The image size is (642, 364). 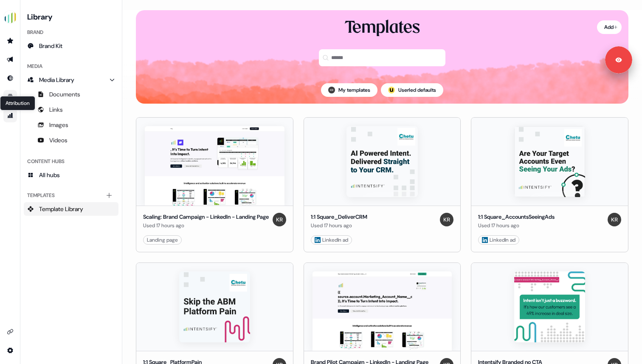 What do you see at coordinates (56, 80) in the screenshot?
I see `span: Media Library` at bounding box center [56, 80].